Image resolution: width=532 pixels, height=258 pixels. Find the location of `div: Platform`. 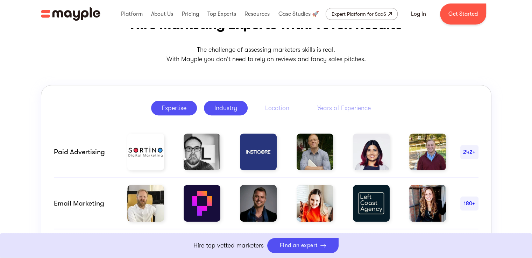

div: Platform is located at coordinates (132, 14).